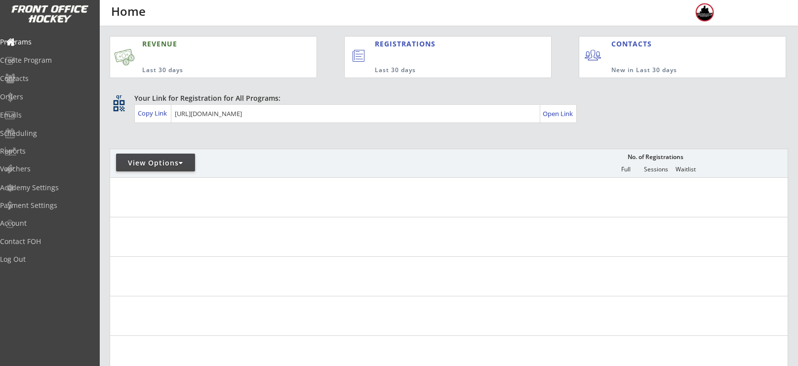 This screenshot has width=798, height=366. Describe the element at coordinates (153, 113) in the screenshot. I see `div: Copy Link` at that location.